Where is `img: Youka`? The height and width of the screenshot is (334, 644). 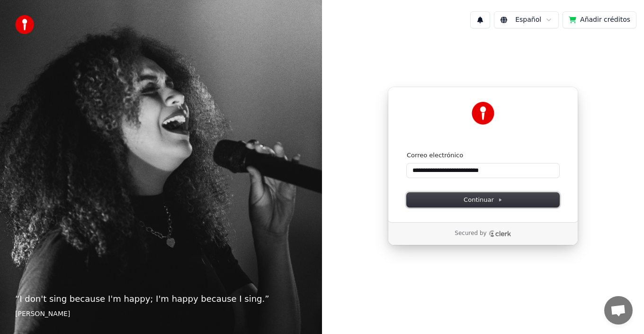 img: Youka is located at coordinates (483, 113).